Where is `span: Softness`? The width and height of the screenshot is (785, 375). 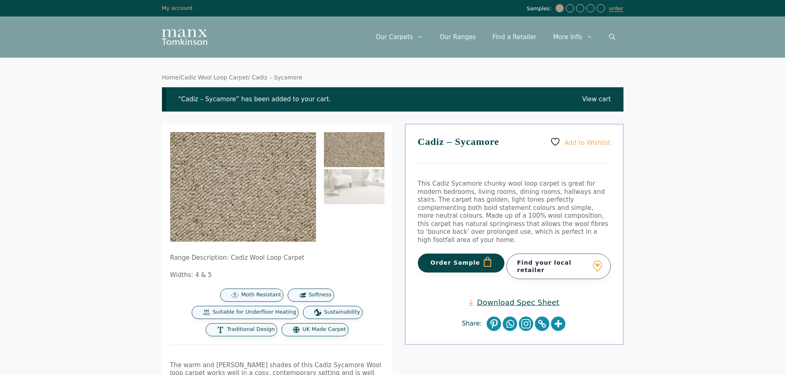
span: Softness is located at coordinates (320, 295).